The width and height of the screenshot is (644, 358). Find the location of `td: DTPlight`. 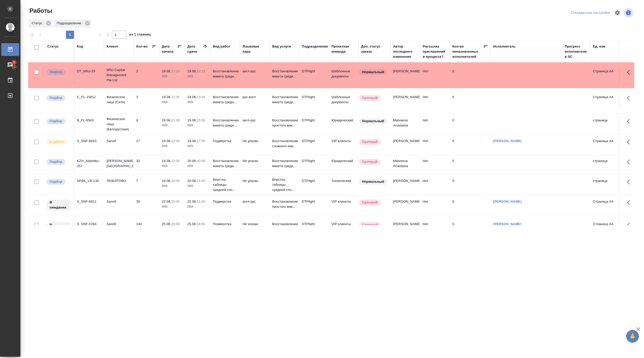

td: DTPlight is located at coordinates (314, 185).